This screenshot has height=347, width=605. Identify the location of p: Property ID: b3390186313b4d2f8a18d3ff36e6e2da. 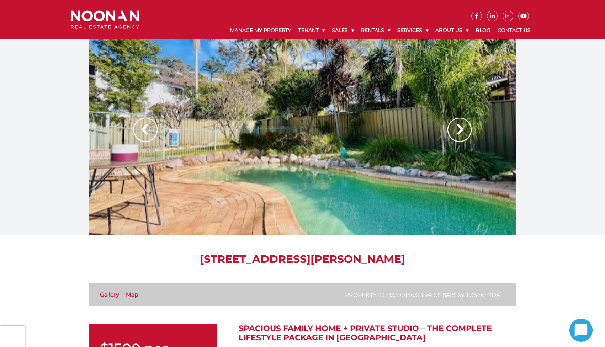
(423, 295).